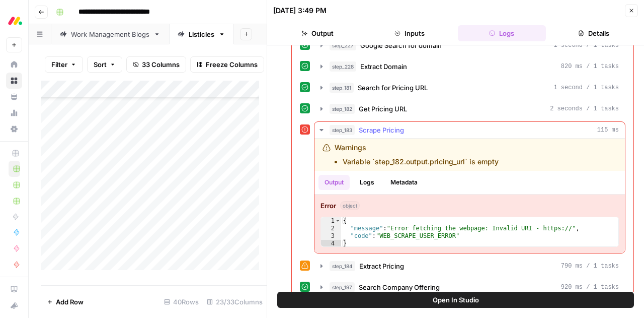  What do you see at coordinates (14, 289) in the screenshot?
I see `a: AirOps Academy` at bounding box center [14, 289].